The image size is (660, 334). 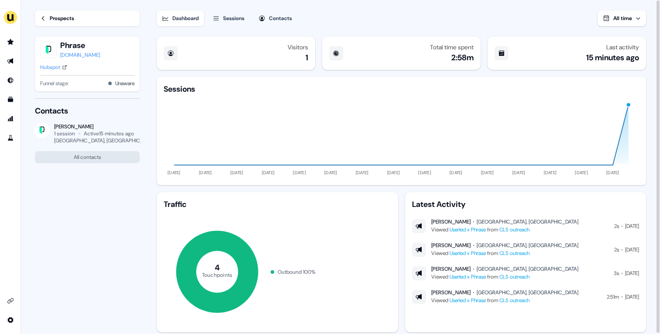 What do you see at coordinates (298, 47) in the screenshot?
I see `div: Visitors` at bounding box center [298, 47].